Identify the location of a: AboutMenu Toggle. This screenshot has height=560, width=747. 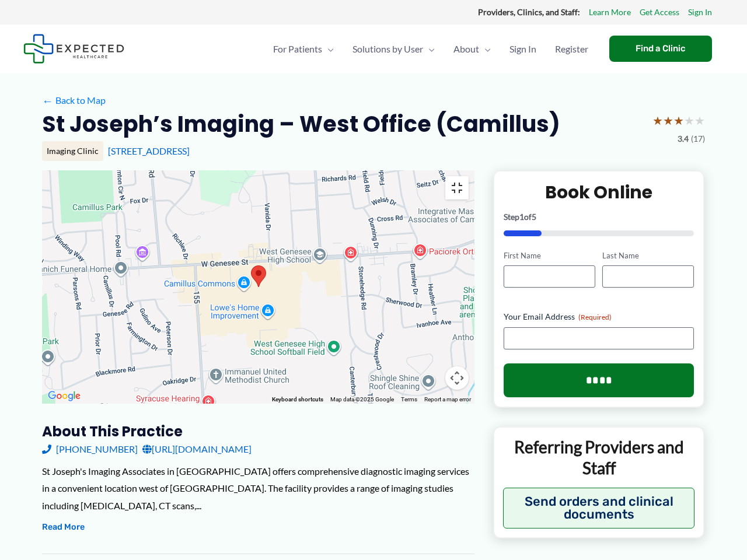
(472, 49).